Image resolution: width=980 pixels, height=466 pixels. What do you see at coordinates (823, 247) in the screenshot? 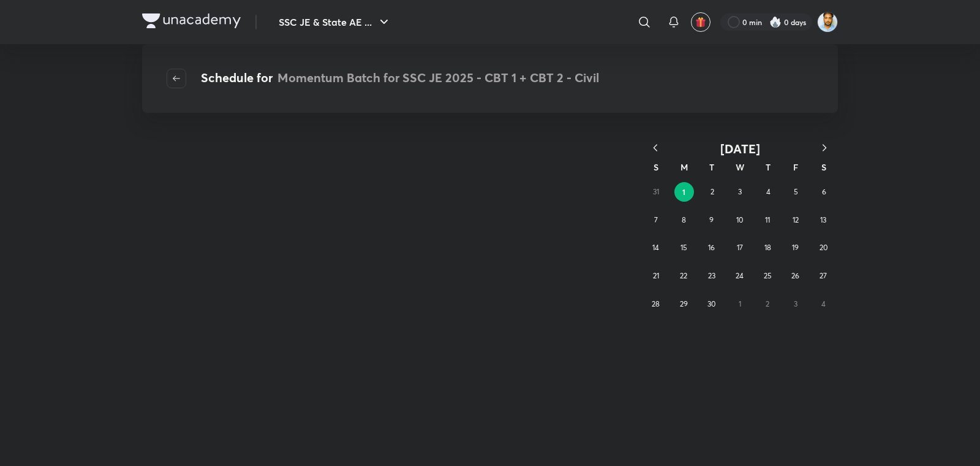
I see `abbr: September 20, 2025` at bounding box center [823, 247].